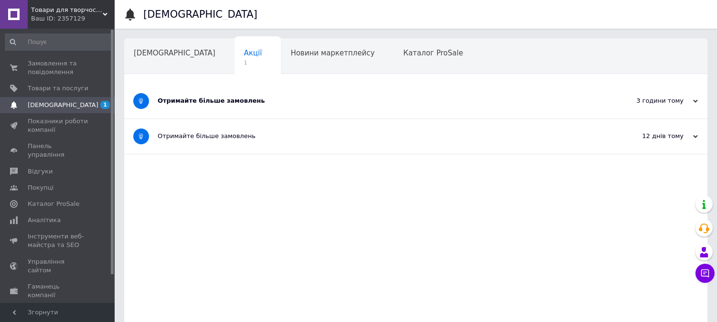 This screenshot has height=322, width=717. I want to click on span: Показники роботи компанії, so click(58, 126).